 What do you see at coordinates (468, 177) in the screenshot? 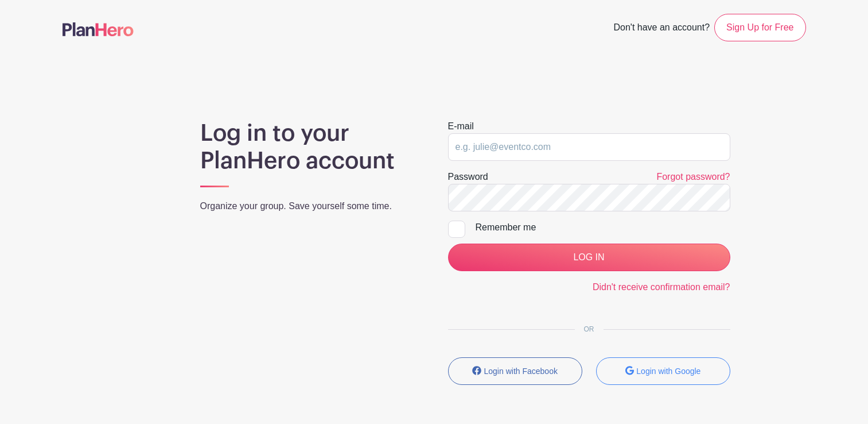
I see `label: Password` at bounding box center [468, 177].